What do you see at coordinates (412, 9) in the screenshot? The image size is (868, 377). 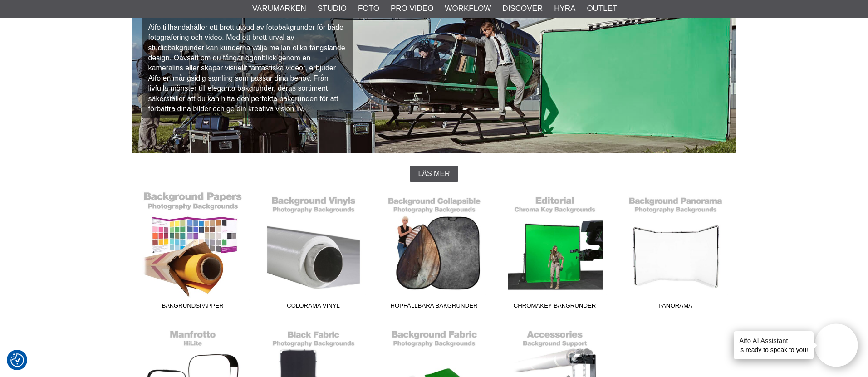 I see `a: Pro Video` at bounding box center [412, 9].